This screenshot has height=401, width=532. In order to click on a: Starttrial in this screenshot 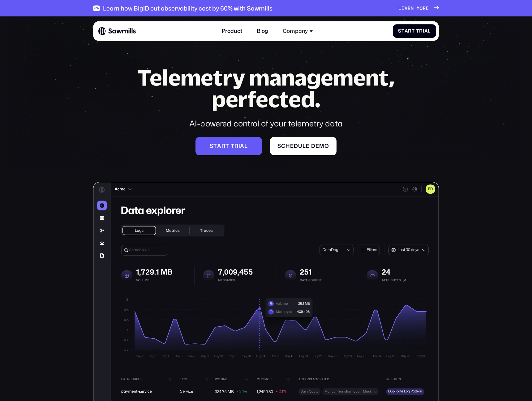, I will do `click(228, 146)`.